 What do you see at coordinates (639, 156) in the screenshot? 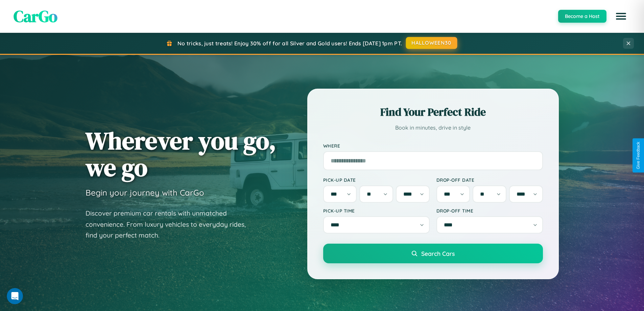
I see `div: Give Feedback` at bounding box center [639, 156].